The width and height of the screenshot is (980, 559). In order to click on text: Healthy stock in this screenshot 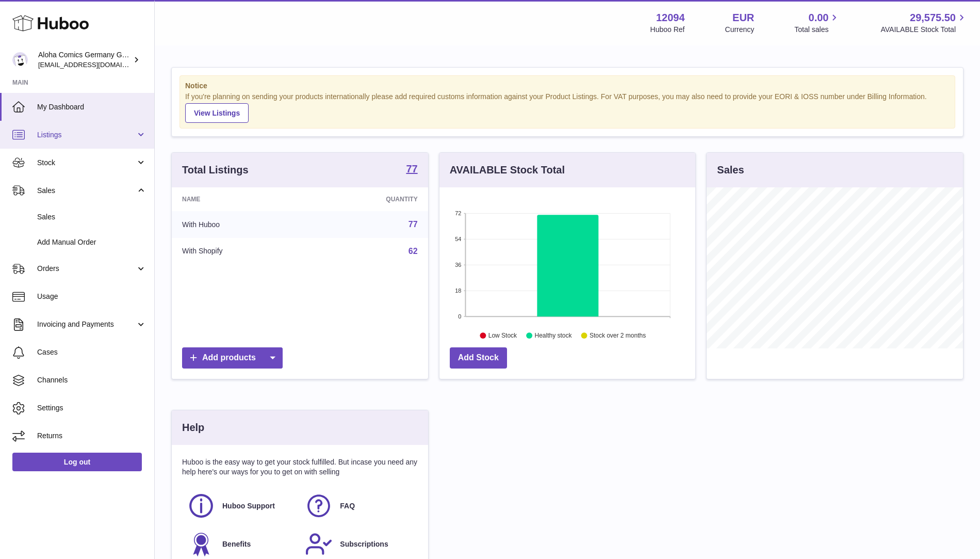, I will do `click(553, 335)`.